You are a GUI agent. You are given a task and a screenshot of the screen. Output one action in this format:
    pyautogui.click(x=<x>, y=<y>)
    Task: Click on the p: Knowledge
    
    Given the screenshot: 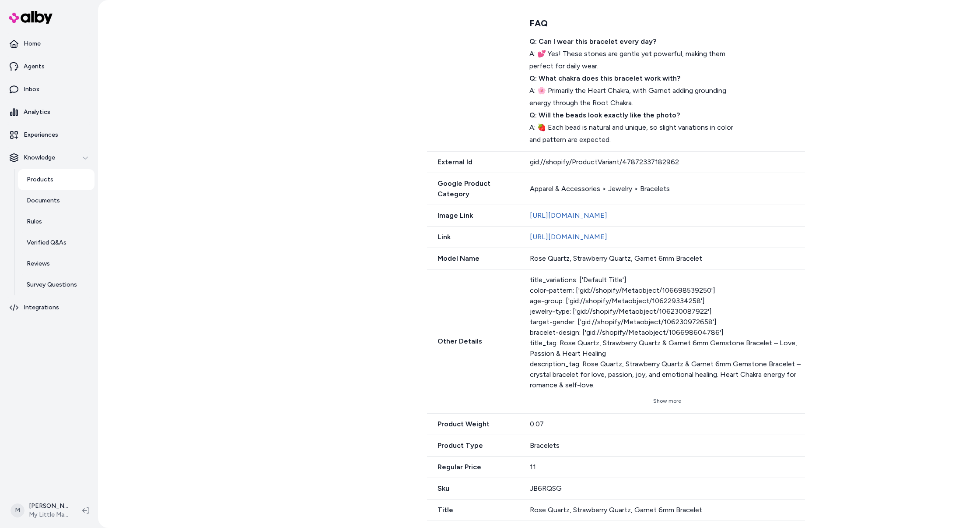 What is the action you would take?
    pyautogui.click(x=39, y=157)
    